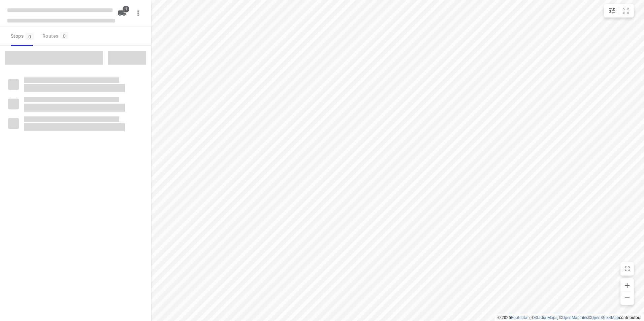 This screenshot has height=321, width=644. Describe the element at coordinates (521, 318) in the screenshot. I see `a: Routetitan` at that location.